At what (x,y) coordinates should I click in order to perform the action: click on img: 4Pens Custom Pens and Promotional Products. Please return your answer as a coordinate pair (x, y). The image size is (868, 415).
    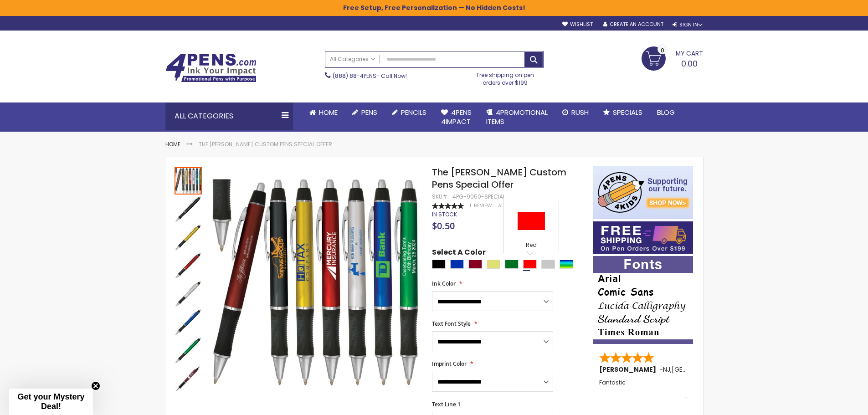
    Looking at the image, I should click on (211, 68).